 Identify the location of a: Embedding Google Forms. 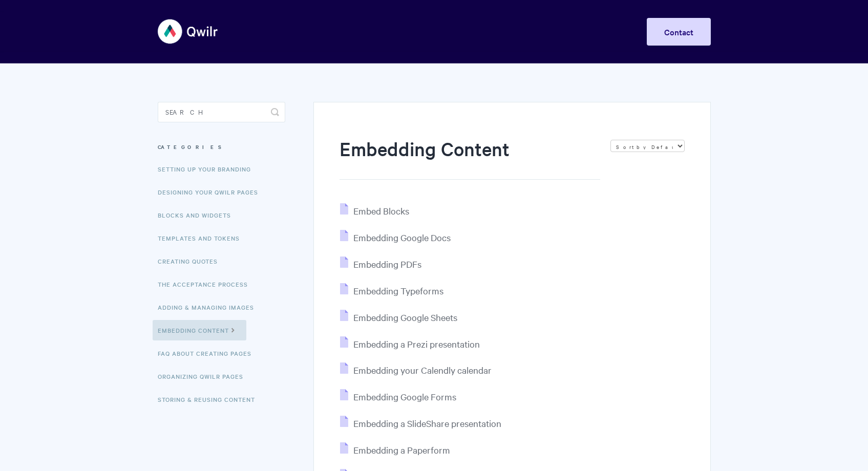
(398, 396).